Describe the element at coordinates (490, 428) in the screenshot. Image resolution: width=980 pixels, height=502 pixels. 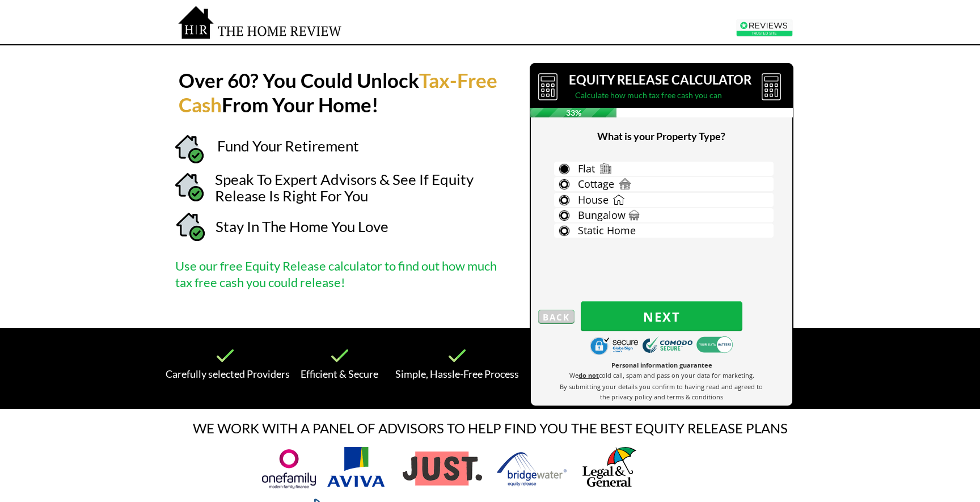
I see `span: WE WORK WITH A PANEL OF ADVISORS TO HELP FIND YOU THE BEST EQUITY RELEASE PLANS` at that location.